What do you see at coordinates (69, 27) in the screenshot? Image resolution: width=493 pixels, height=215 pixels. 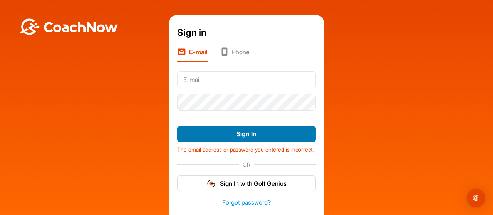 I see `img: BwLJSsUCoWCh5upNqxVrqldRgqLPVwmV24tXu5FoVAoFEpwwqQ3VIfuoInZCoVCoTD4vwADAC3ZFMkVEQFDAAAAAElFTkSuQmCC` at bounding box center [69, 27].